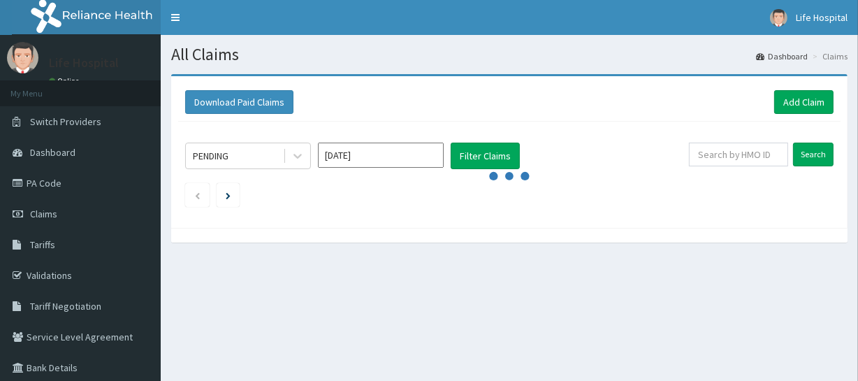 The height and width of the screenshot is (381, 858). What do you see at coordinates (197, 195) in the screenshot?
I see `a: Previous page` at bounding box center [197, 195].